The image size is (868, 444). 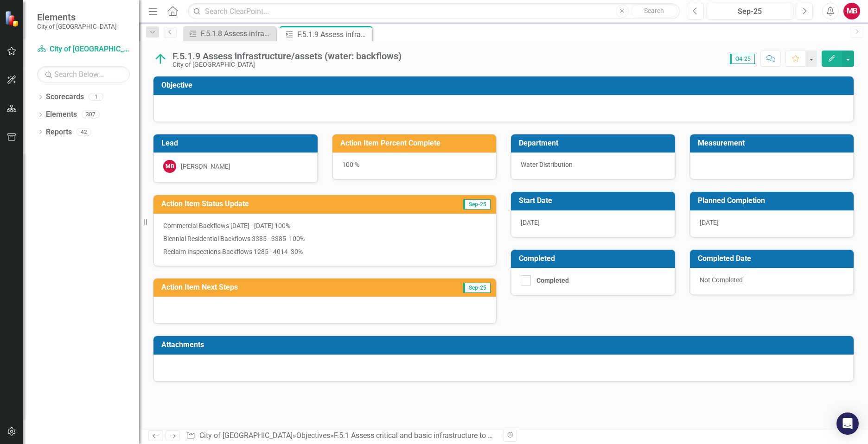 I want to click on span: Elements, so click(x=77, y=17).